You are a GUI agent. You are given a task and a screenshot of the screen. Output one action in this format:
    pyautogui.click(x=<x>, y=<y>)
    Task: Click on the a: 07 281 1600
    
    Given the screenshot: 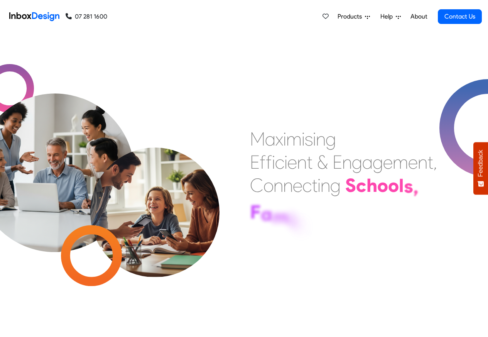 What is the action you would take?
    pyautogui.click(x=86, y=17)
    